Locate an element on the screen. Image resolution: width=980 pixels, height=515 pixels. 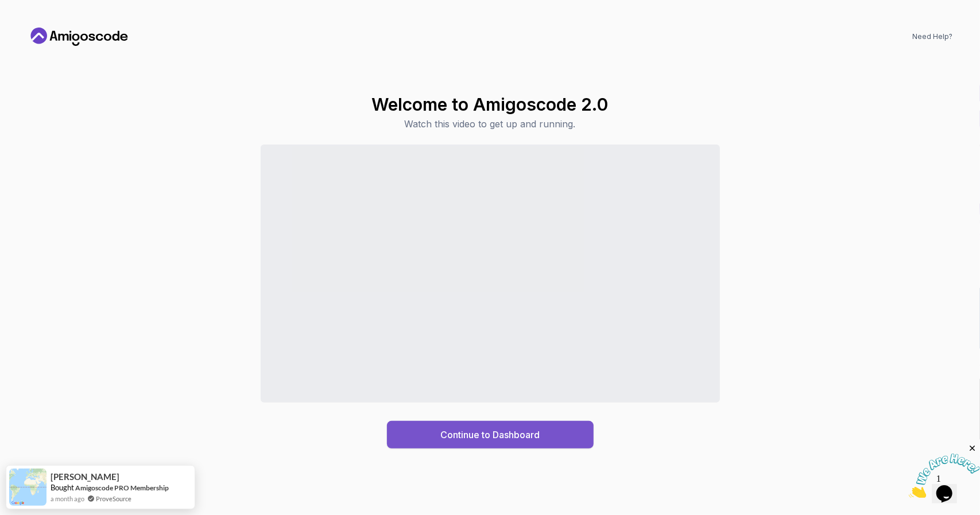
span: 1 is located at coordinates (7, 9).